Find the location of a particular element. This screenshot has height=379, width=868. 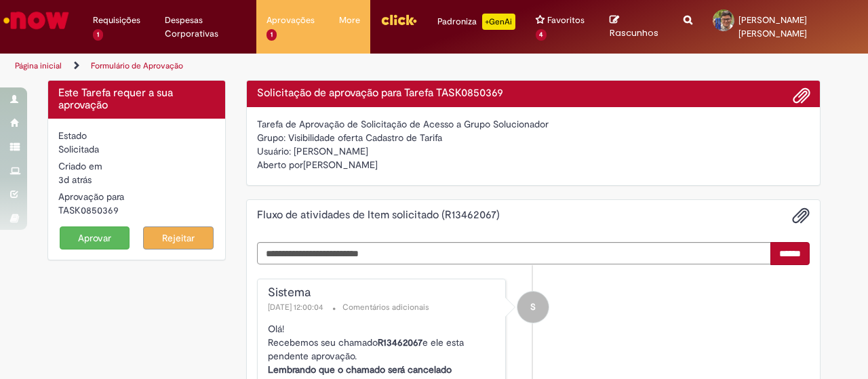

img: click_logo_yellow_360x200.png is located at coordinates (399, 19).